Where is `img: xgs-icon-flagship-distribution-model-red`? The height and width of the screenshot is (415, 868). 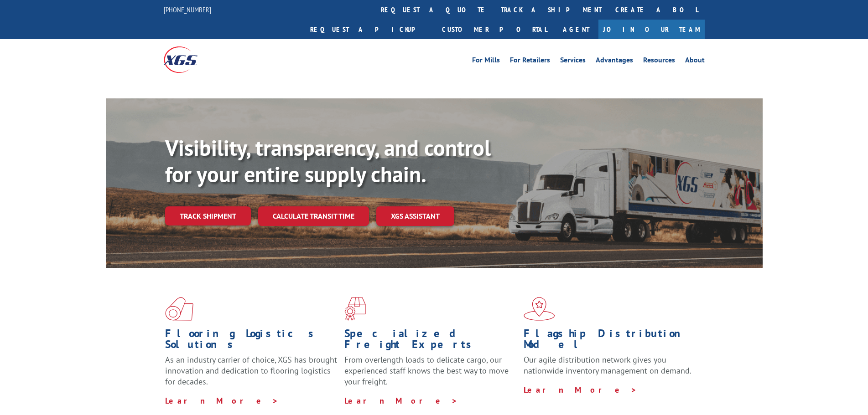 img: xgs-icon-flagship-distribution-model-red is located at coordinates (539, 309).